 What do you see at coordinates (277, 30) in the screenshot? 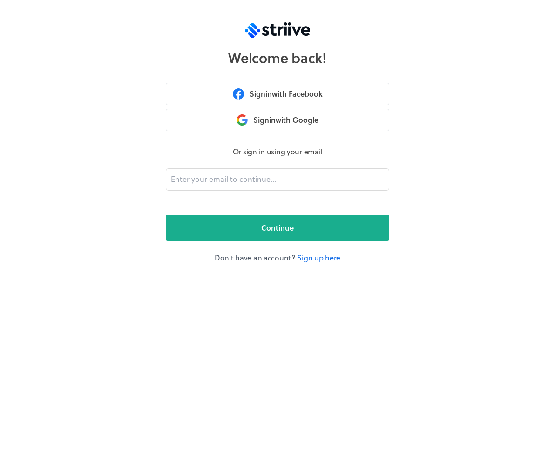
I see `img: logo-trans.svg` at bounding box center [277, 30].